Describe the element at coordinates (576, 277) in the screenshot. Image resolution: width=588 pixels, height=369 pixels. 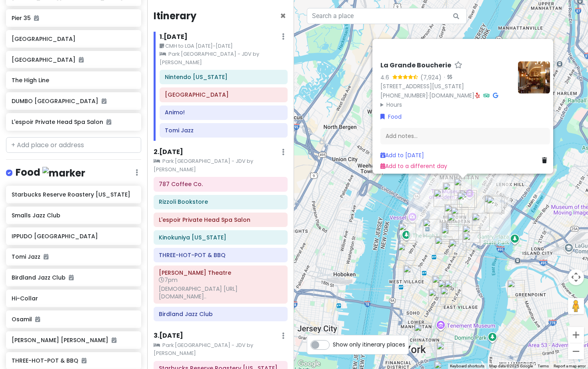
I see `button: Map camera controls` at that location.